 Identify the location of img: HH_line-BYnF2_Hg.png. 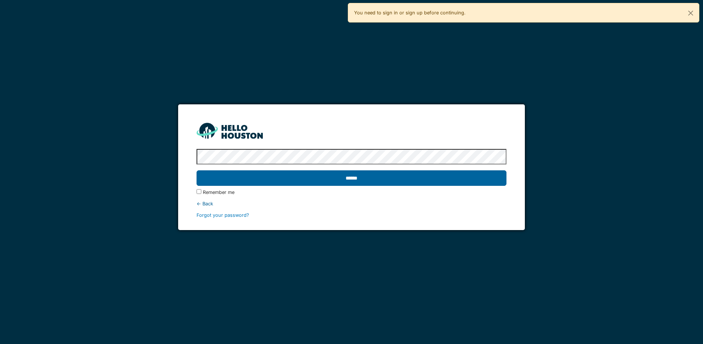
(230, 130).